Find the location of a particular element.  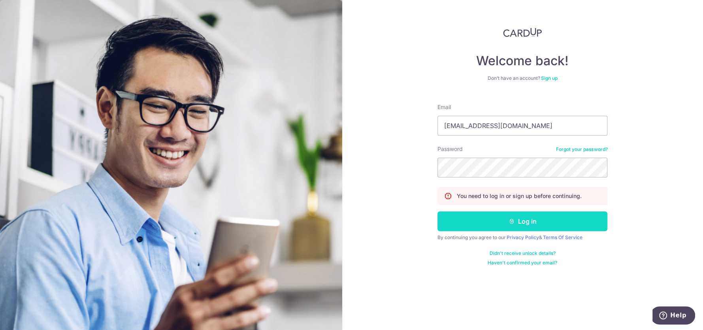

span: Help is located at coordinates (26, 9).